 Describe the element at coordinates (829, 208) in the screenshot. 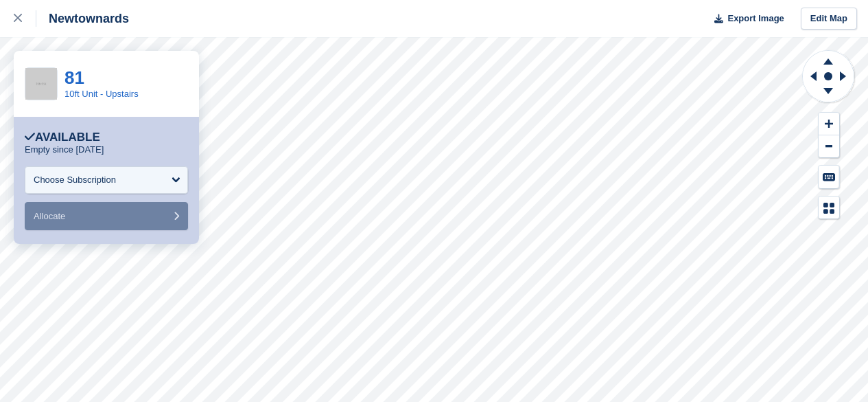

I see `button: Map Legend` at that location.